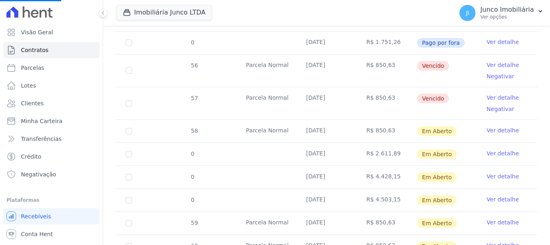 This screenshot has width=550, height=245. What do you see at coordinates (39, 174) in the screenshot?
I see `span: Negativação` at bounding box center [39, 174].